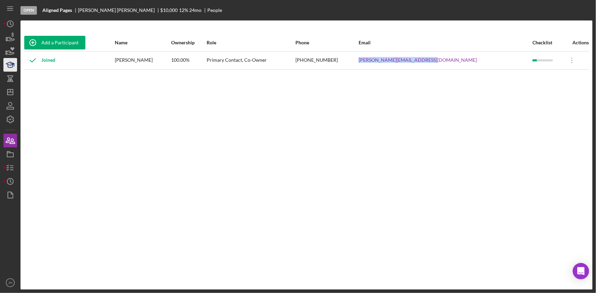  What do you see at coordinates (40, 60) in the screenshot?
I see `div: Joined` at bounding box center [40, 60].